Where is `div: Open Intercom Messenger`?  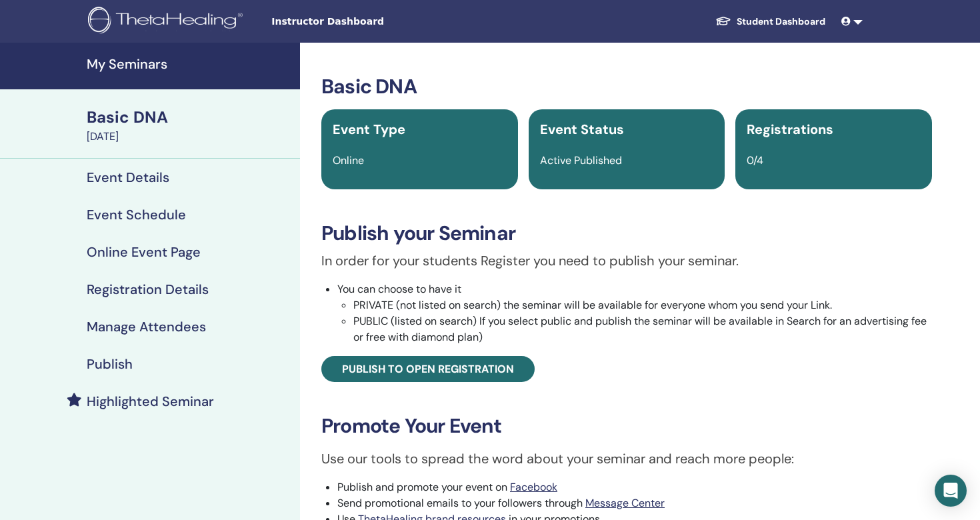
div: Open Intercom Messenger is located at coordinates (951, 491).